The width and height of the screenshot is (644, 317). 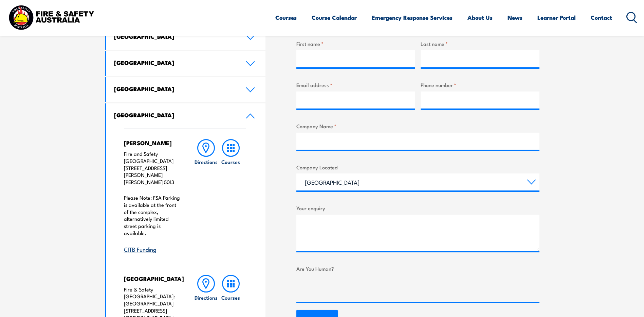 What do you see at coordinates (418, 208) in the screenshot?
I see `label: Your enquiry` at bounding box center [418, 208].